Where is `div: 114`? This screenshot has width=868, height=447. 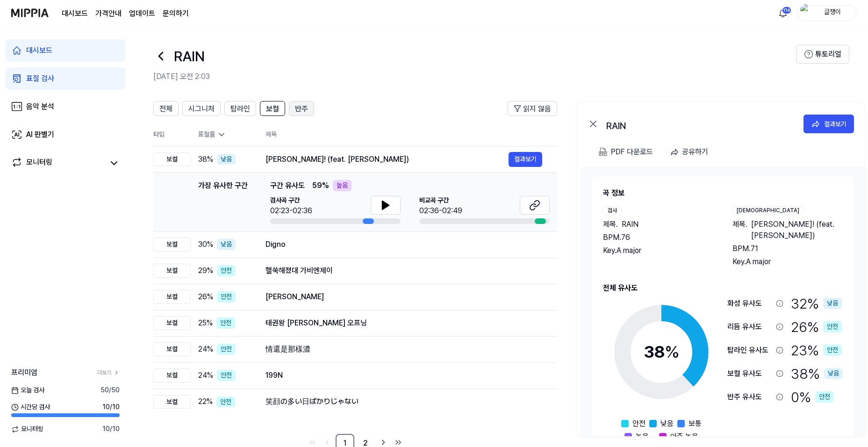
div: 114 is located at coordinates (787, 10).